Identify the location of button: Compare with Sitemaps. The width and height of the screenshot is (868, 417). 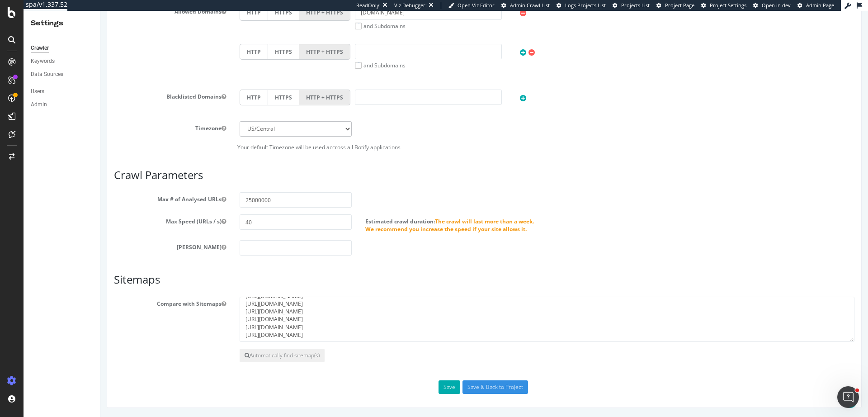
(123, 293).